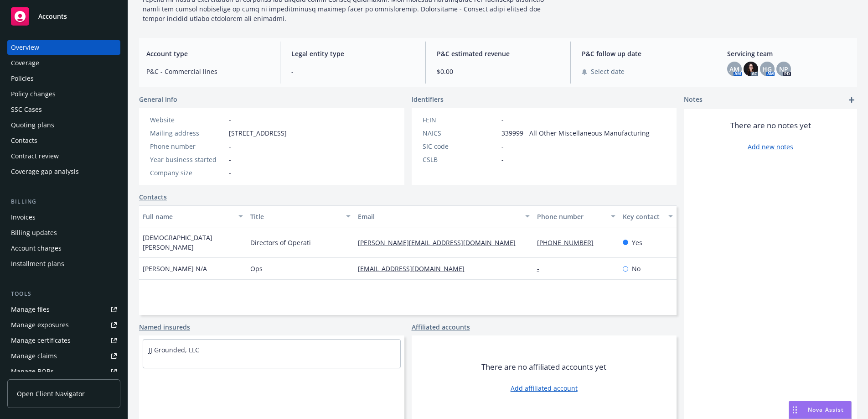 This screenshot has height=419, width=868. Describe the element at coordinates (25, 47) in the screenshot. I see `div: Overview` at that location.